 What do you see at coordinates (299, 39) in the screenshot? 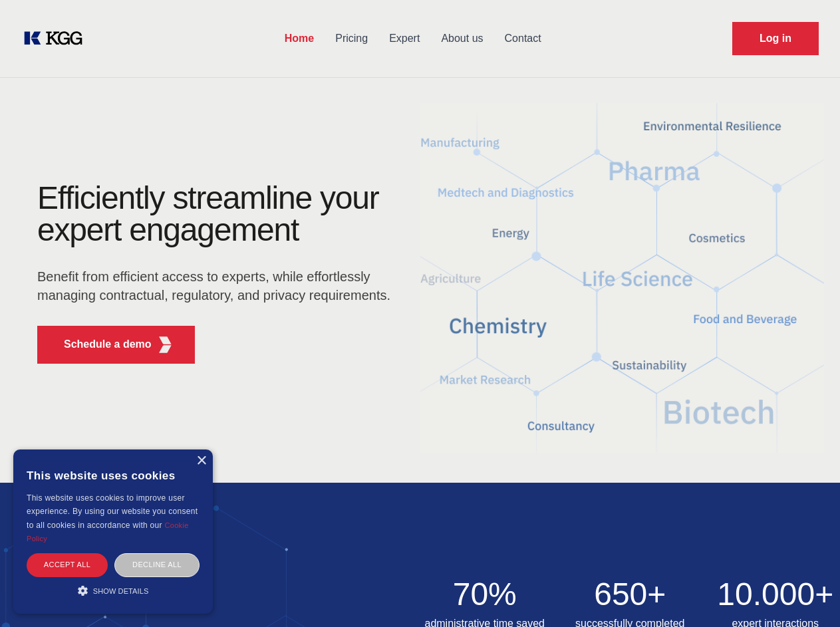
I see `a: Home` at bounding box center [299, 39].